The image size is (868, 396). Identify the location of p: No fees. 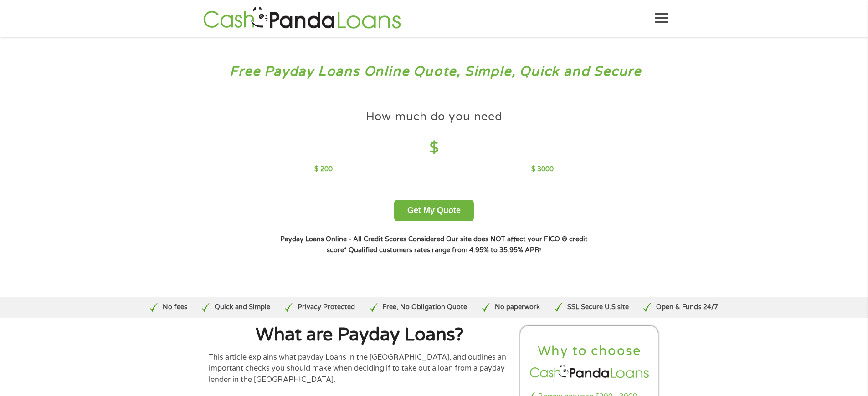
(175, 307).